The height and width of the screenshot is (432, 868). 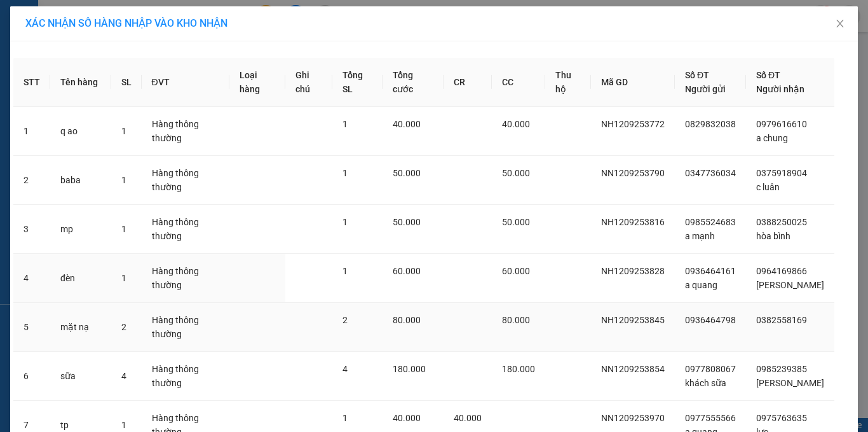 I want to click on span: NN1209253970, so click(x=633, y=418).